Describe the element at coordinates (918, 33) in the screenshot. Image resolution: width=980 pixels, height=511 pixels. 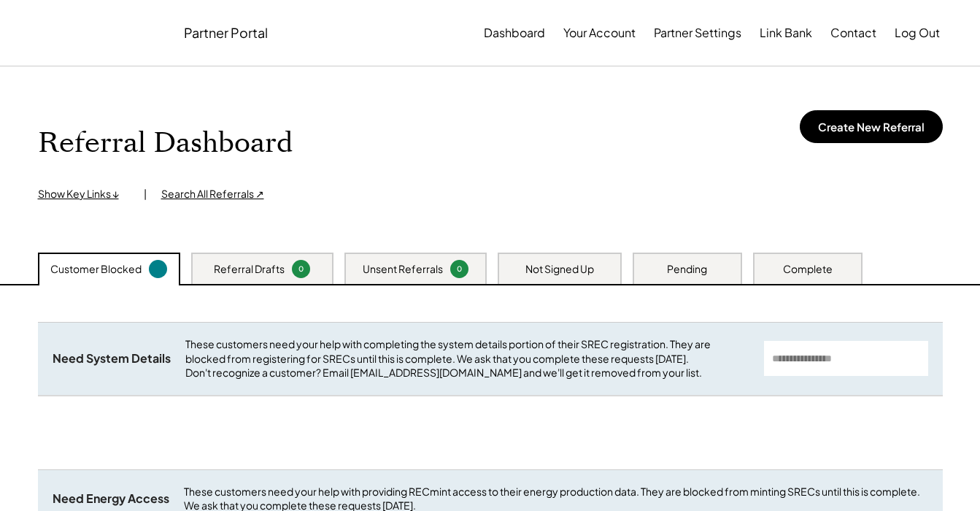
I see `button: Log Out` at that location.